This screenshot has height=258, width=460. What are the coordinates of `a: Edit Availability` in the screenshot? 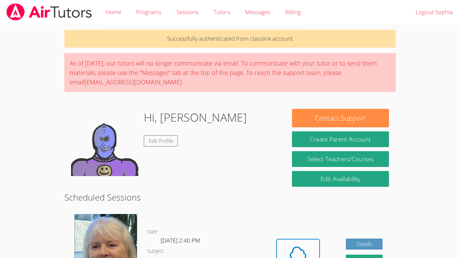 It's located at (340, 179).